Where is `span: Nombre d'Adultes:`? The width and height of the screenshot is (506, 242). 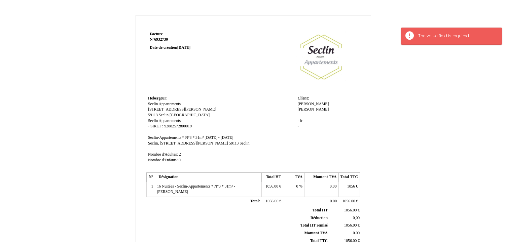
span: Nombre d'Adultes: is located at coordinates (163, 154).